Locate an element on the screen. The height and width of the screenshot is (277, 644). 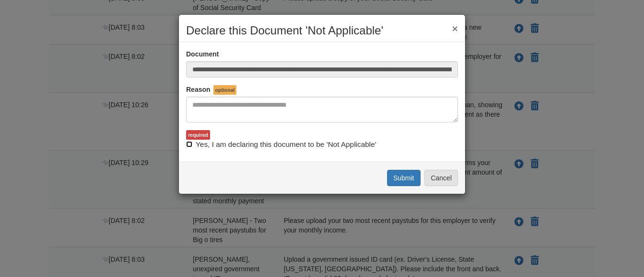
input: Doc Name is located at coordinates (322, 69).